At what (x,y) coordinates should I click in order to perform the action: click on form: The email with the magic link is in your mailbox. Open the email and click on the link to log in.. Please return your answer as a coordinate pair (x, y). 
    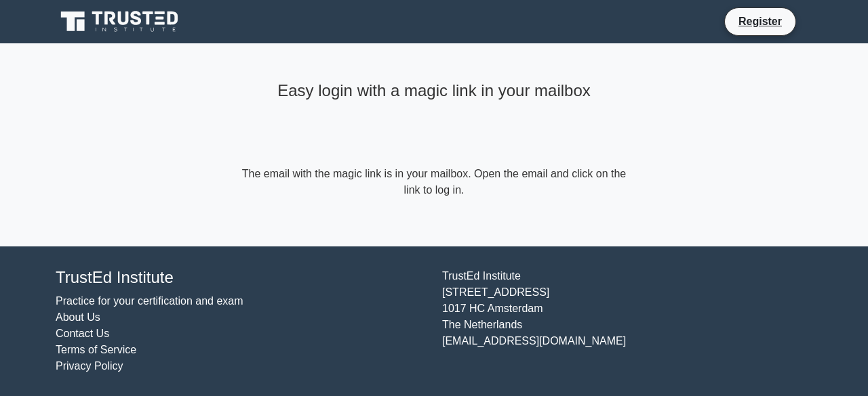
    Looking at the image, I should click on (434, 183).